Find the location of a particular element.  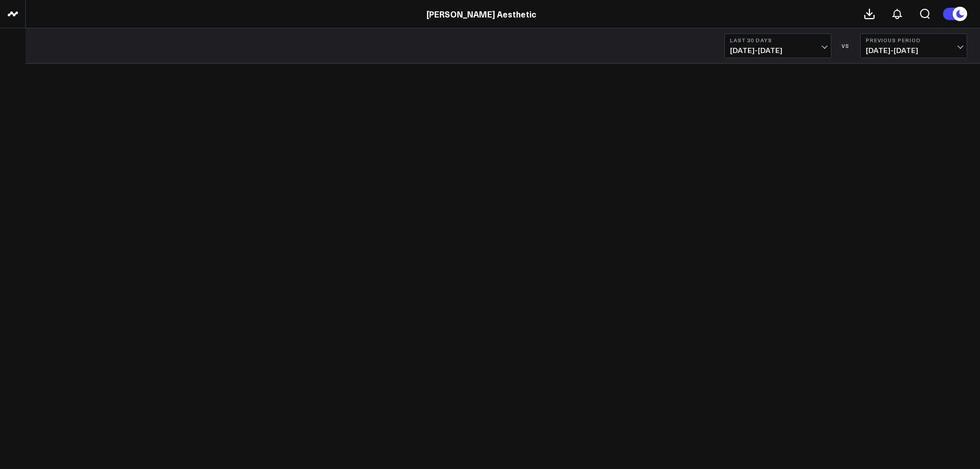

b: Last 30 Days is located at coordinates (778, 41).